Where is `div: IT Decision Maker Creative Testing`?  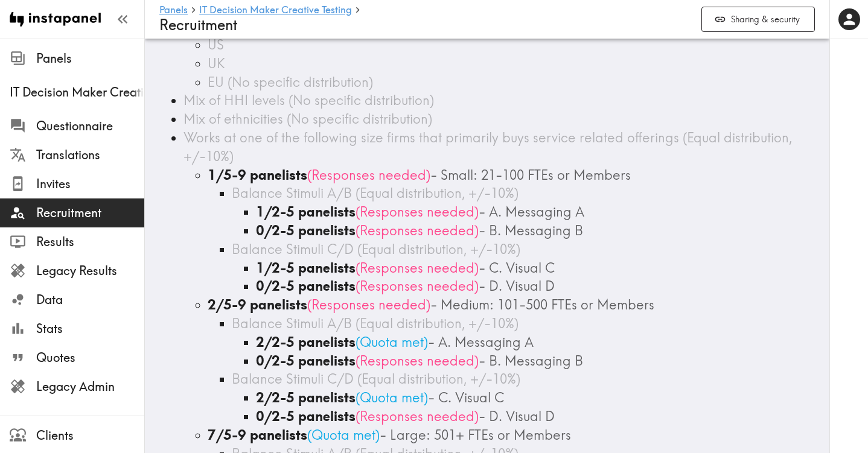 div: IT Decision Maker Creative Testing is located at coordinates (77, 92).